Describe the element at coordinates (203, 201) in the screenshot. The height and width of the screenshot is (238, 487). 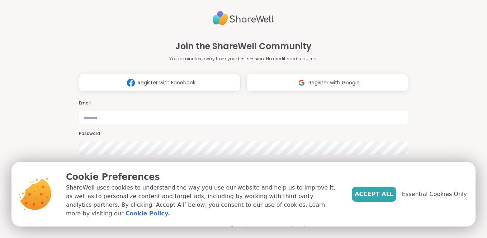
I see `p: ShareWell uses cookies to understand the way you use our website and help us to improve it, as we...` at that location.